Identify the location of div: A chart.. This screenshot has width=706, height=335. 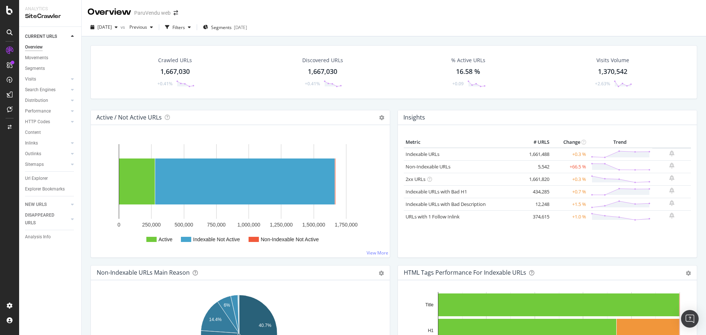
(239, 194).